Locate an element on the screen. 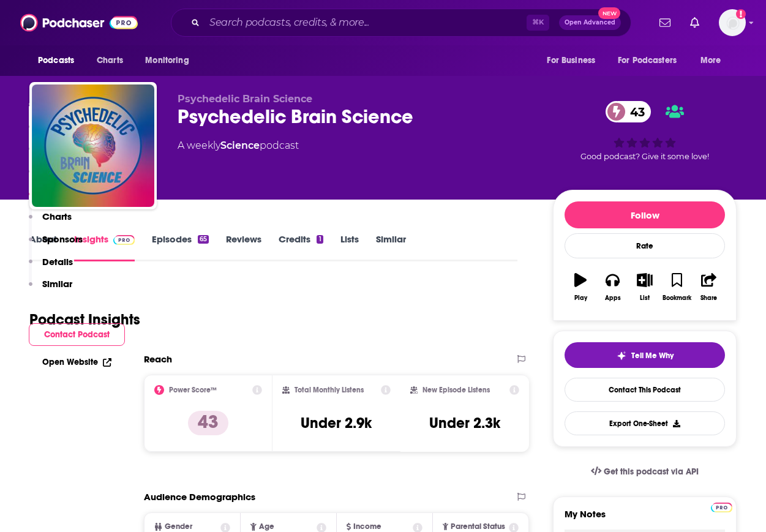 This screenshot has width=766, height=532. h2: Total Monthly Listens is located at coordinates (329, 390).